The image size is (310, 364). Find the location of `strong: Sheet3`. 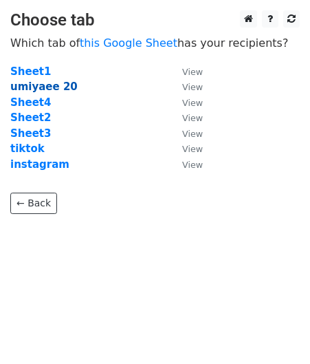

strong: Sheet3 is located at coordinates (30, 133).